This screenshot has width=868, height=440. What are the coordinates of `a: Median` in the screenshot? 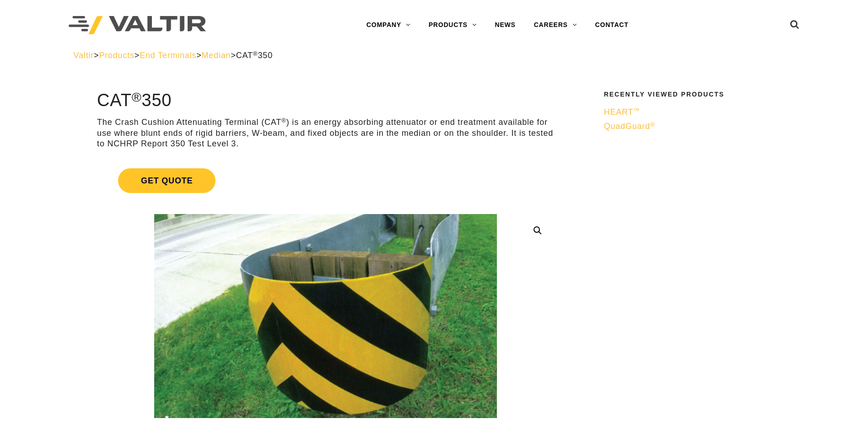 It's located at (216, 55).